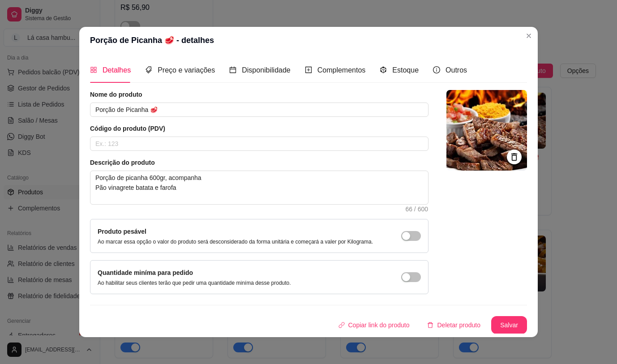  I want to click on span: Preço e variações, so click(187, 70).